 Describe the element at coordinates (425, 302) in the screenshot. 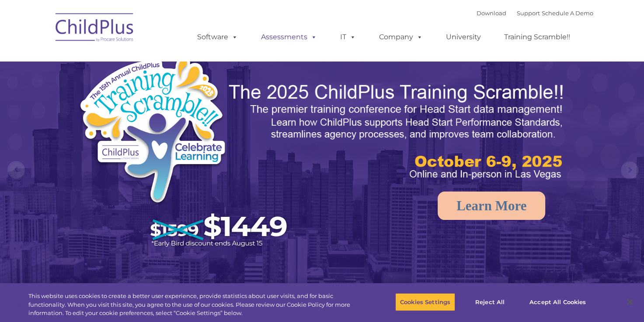

I see `button: Cookies Settings` at that location.